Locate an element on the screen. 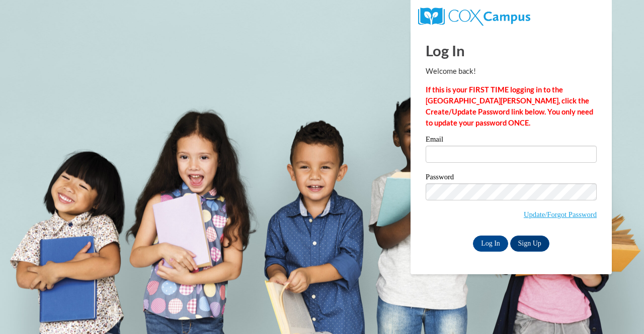 The width and height of the screenshot is (644, 334). img: COX Campus is located at coordinates (473, 17).